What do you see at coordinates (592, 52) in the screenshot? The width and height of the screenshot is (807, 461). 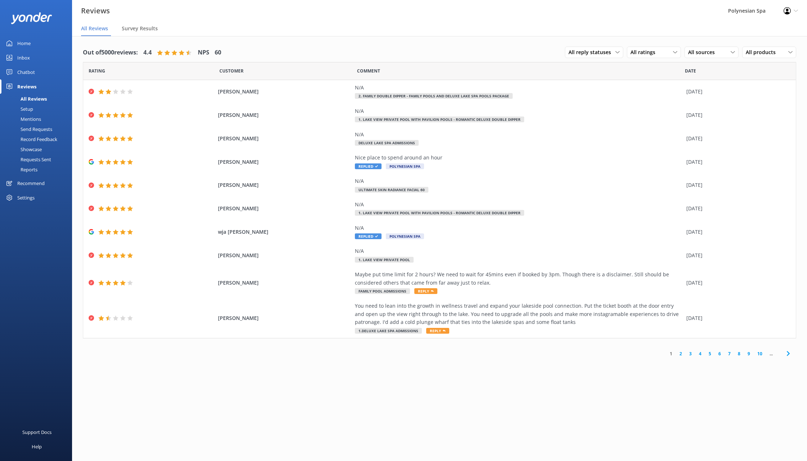 I see `span: All reply statuses` at bounding box center [592, 52].